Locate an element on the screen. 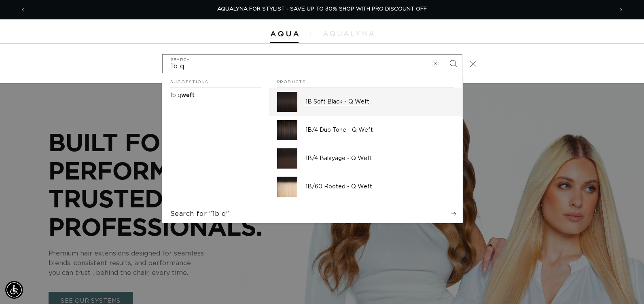  a: 1b q weft is located at coordinates (216, 95).